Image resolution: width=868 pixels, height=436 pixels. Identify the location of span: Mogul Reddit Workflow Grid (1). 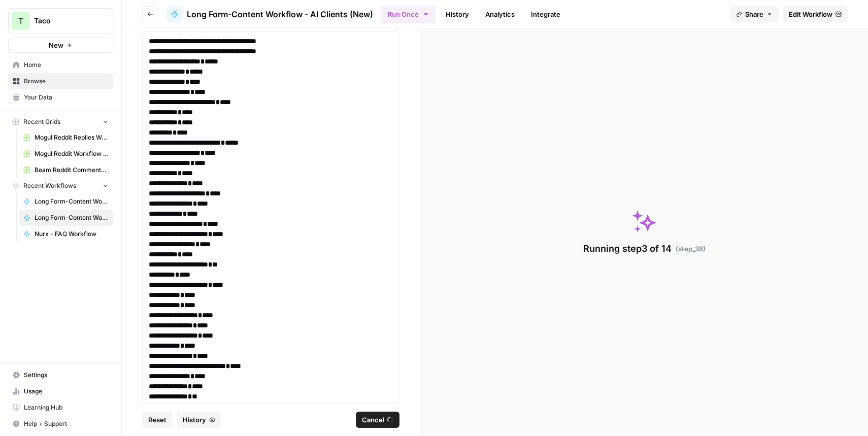
(72, 154).